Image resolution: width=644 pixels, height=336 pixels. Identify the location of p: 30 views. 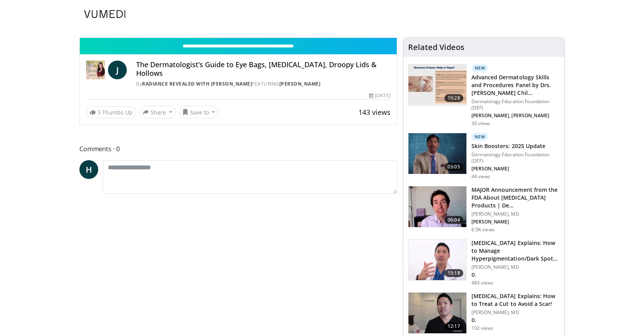
(481, 123).